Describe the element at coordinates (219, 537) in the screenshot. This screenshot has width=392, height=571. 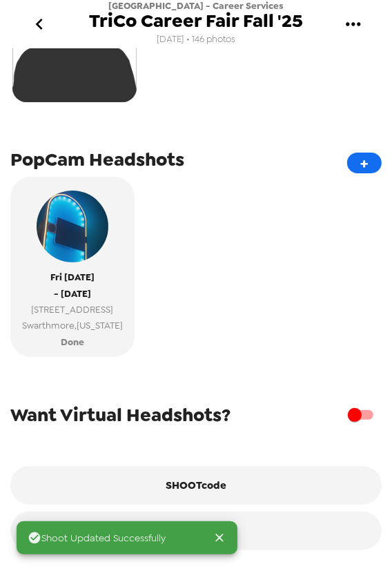
I see `button: Close` at that location.